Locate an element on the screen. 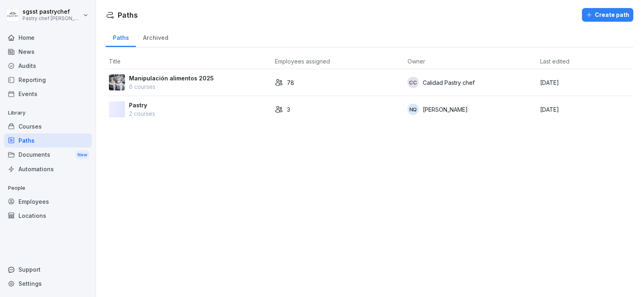 The height and width of the screenshot is (297, 643). a: Events is located at coordinates (48, 94).